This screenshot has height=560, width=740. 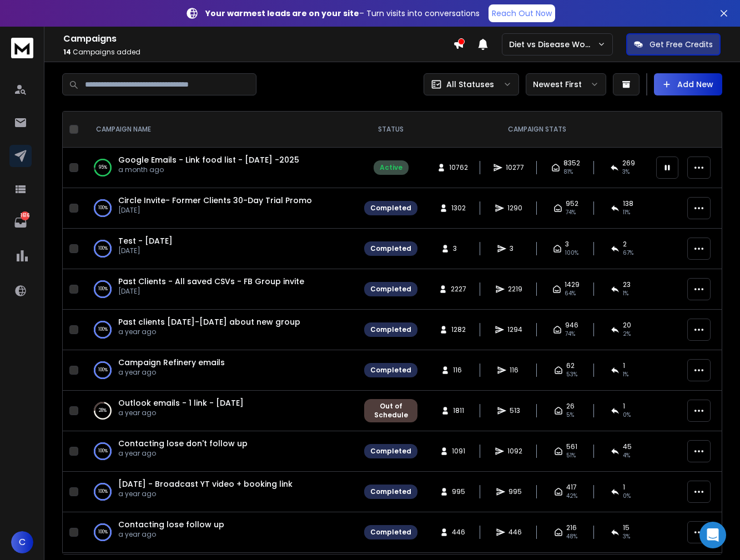 What do you see at coordinates (572, 528) in the screenshot?
I see `span: 216` at bounding box center [572, 528].